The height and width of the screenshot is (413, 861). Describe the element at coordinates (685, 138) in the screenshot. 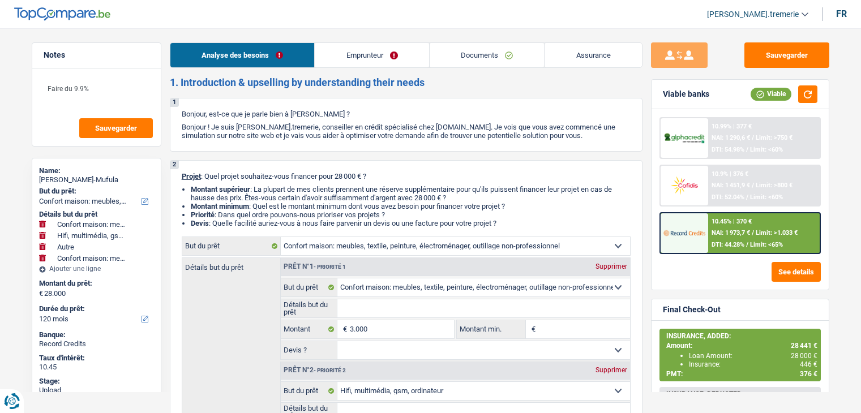

I see `img: AlphaCredit` at that location.